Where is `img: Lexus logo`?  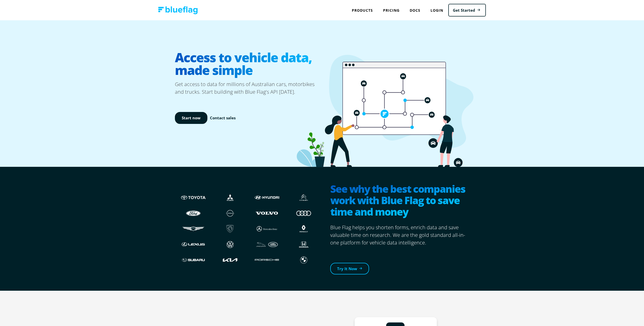
img: Lexus logo is located at coordinates (193, 244).